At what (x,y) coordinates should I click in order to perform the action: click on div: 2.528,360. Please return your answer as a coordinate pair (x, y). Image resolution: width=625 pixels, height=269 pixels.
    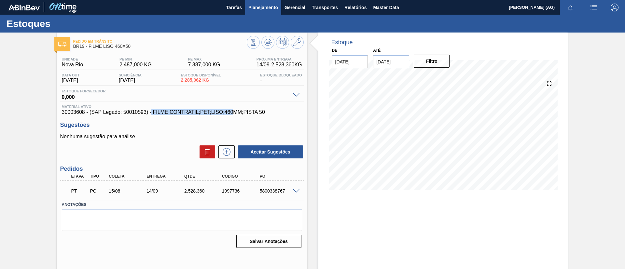
    Looking at the image, I should click on (204, 191).